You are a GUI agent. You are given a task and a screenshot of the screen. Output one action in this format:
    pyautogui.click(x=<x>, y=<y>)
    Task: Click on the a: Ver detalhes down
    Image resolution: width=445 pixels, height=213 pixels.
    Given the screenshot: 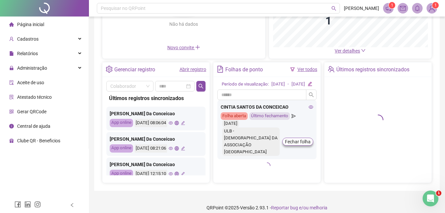 What is the action you would take?
    pyautogui.click(x=350, y=51)
    